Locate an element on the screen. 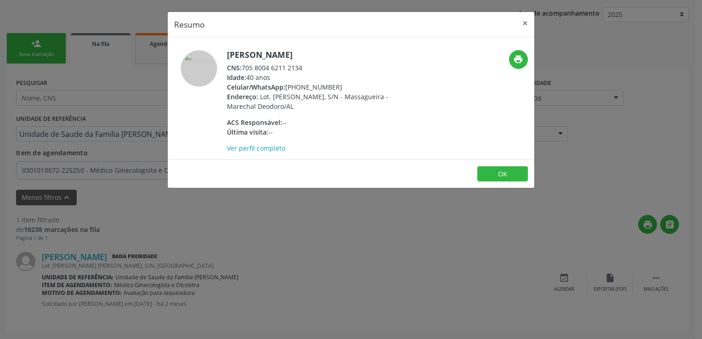  span: CNS: is located at coordinates (234, 68).